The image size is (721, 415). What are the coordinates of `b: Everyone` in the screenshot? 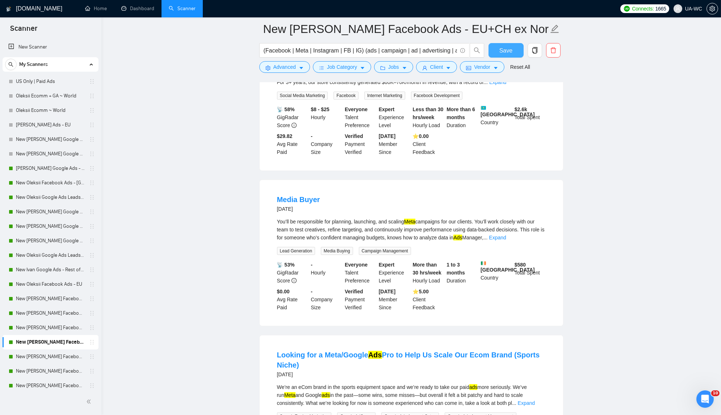 It's located at (356, 265).